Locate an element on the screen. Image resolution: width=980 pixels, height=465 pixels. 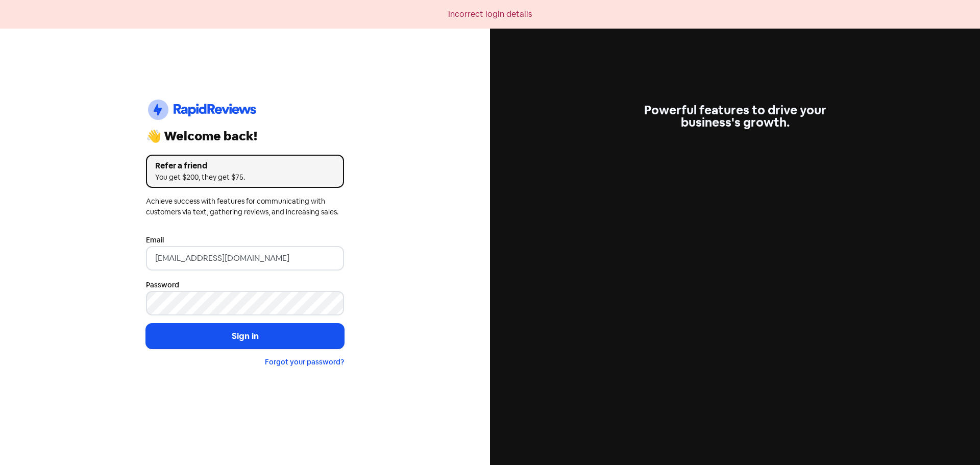
div: Achieve success with features for communicating with customers via text, gathering reviews, and i... is located at coordinates (245, 207).